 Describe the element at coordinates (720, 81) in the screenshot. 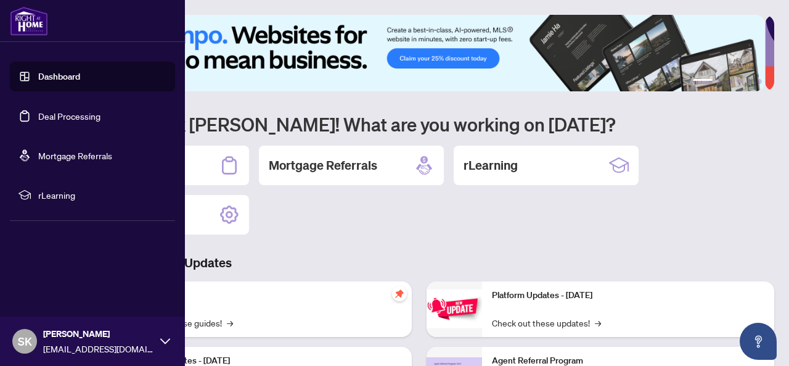

I see `button: 2` at that location.